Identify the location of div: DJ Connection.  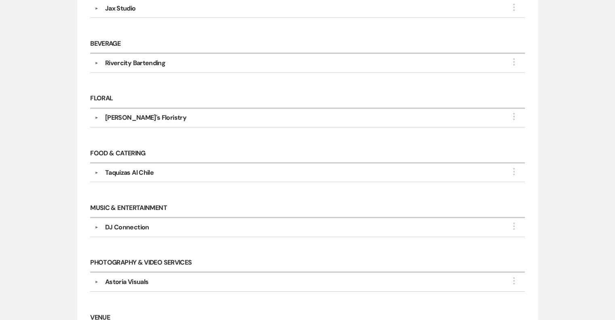
(127, 227).